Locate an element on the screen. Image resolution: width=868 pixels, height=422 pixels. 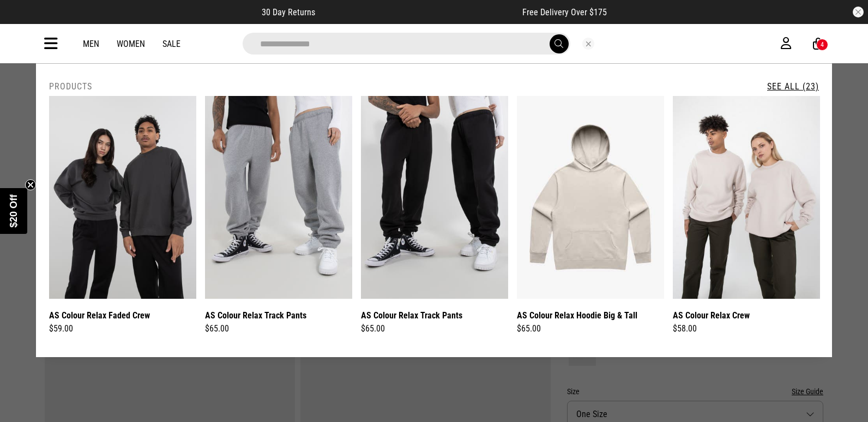
a: AS Colour Relax Faded Crew is located at coordinates (100, 315).